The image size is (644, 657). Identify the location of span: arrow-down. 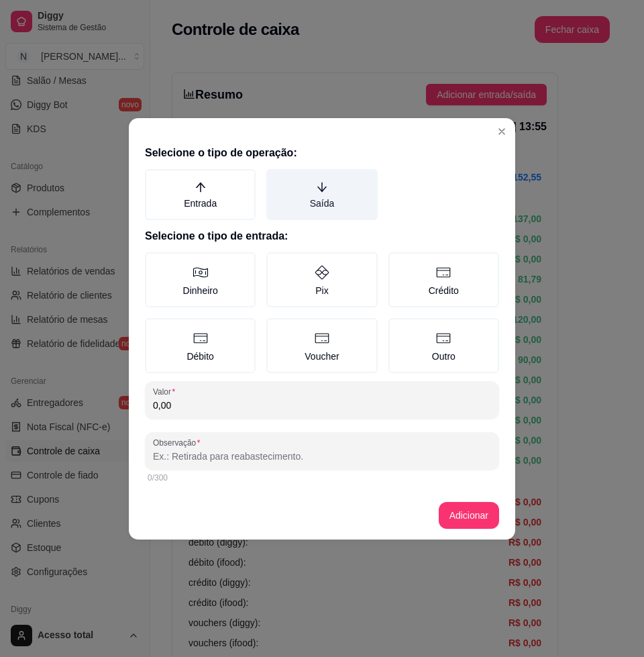
(322, 187).